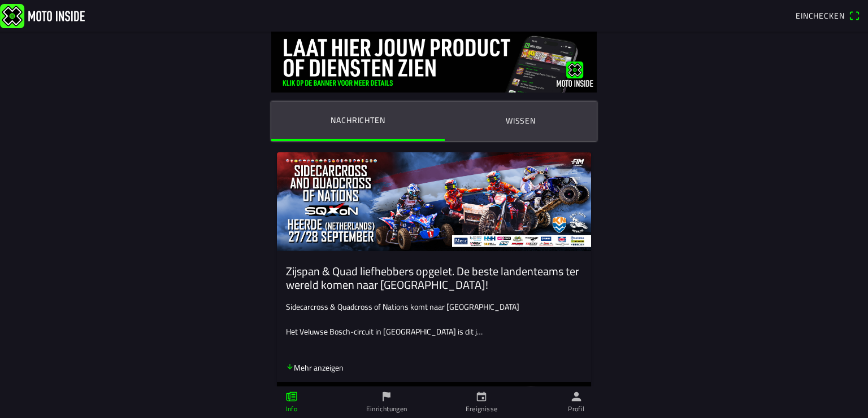 This screenshot has height=418, width=868. I want to click on img: DquIORQn5pFcG0wREDc6xsoRnKbaxAuyzJmd8qj8.jpg, so click(434, 62).